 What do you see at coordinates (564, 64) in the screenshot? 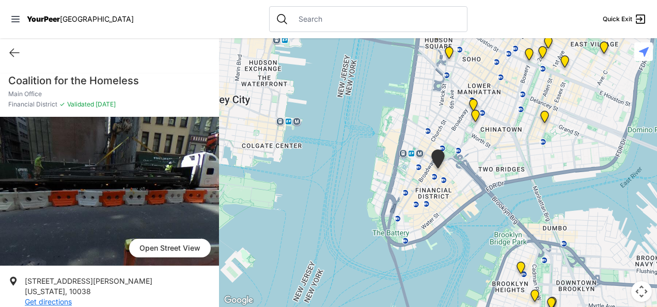
I see `div: University Community Social Services (UCSS)` at bounding box center [564, 64].